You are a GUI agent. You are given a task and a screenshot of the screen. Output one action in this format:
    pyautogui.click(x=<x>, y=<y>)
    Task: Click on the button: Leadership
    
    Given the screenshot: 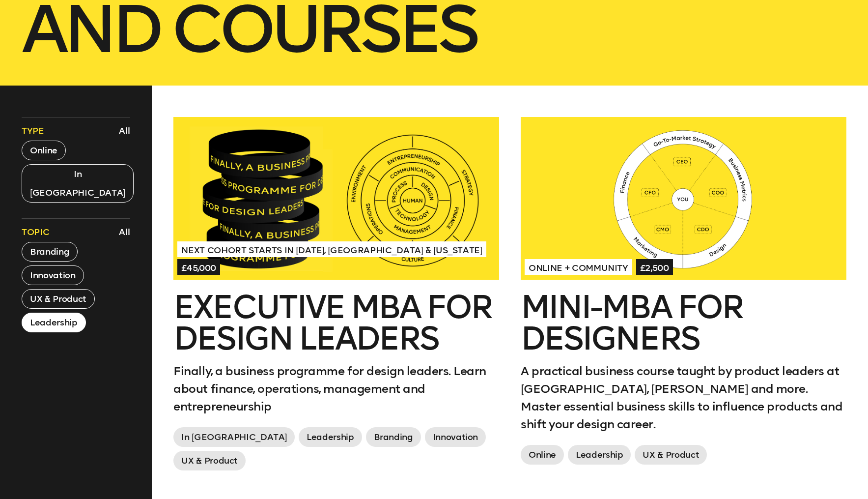 What is the action you would take?
    pyautogui.click(x=54, y=322)
    